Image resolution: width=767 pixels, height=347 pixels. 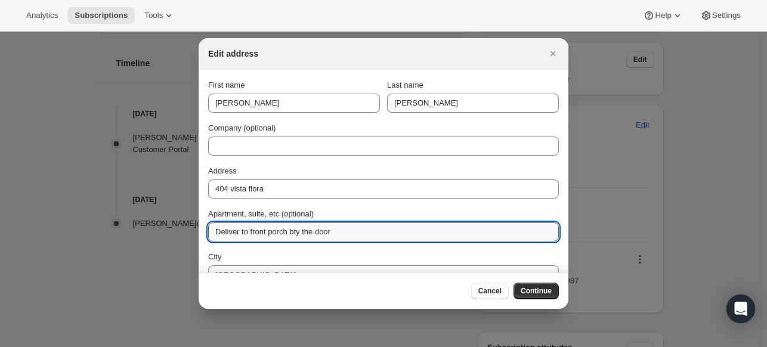 What do you see at coordinates (405, 85) in the screenshot?
I see `span: Last name` at bounding box center [405, 85].